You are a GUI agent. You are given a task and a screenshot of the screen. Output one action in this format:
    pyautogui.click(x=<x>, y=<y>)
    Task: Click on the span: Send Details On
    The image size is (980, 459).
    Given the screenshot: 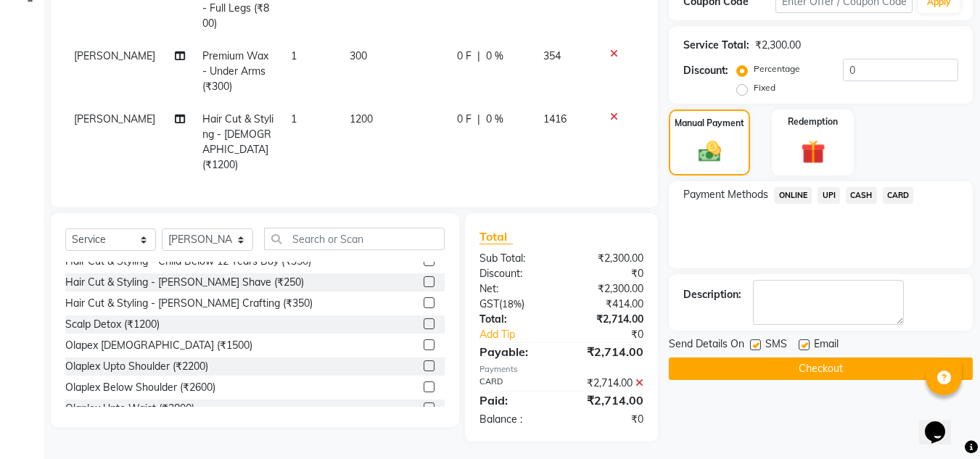 What is the action you would take?
    pyautogui.click(x=707, y=345)
    